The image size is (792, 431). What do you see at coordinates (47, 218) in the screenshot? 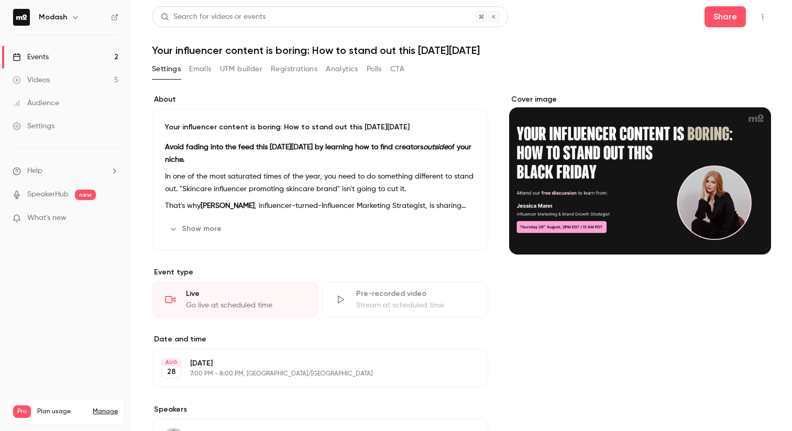
I see `span: What's new` at bounding box center [47, 218].